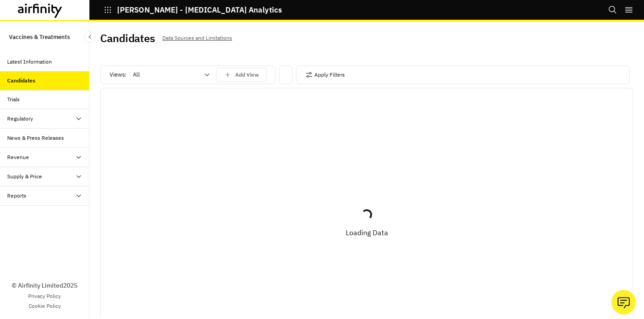  What do you see at coordinates (623, 302) in the screenshot?
I see `button: Ask our analysts` at bounding box center [623, 302].